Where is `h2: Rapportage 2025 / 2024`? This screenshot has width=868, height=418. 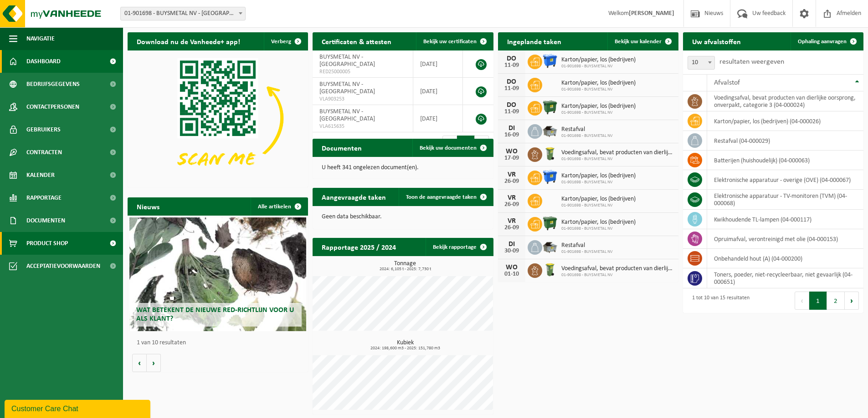
h2: Rapportage 2025 / 2024 is located at coordinates (359, 247).